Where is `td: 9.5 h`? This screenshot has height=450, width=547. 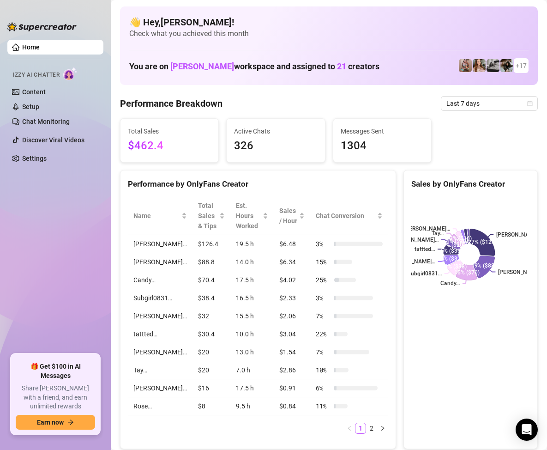
td: 9.5 h is located at coordinates (252, 406).